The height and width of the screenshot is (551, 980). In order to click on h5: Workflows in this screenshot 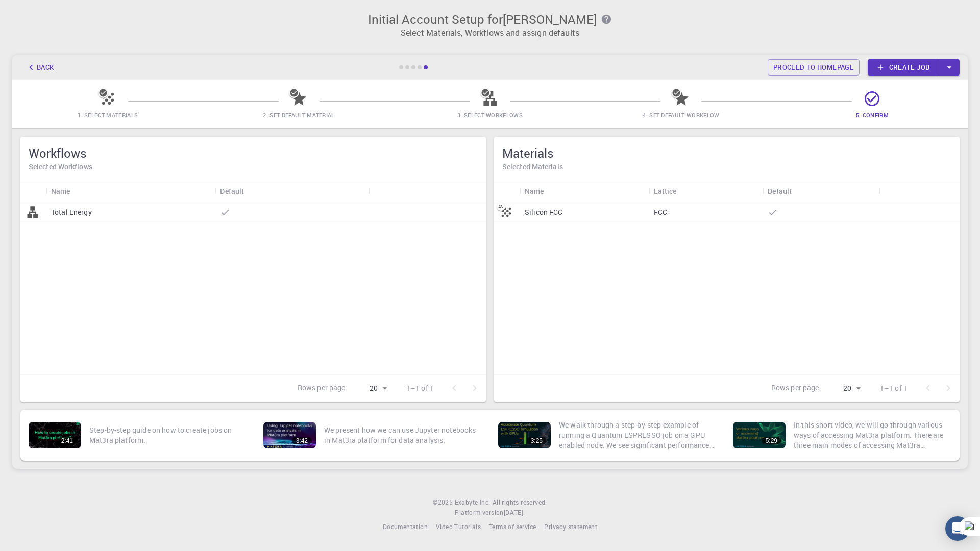, I will do `click(253, 153)`.